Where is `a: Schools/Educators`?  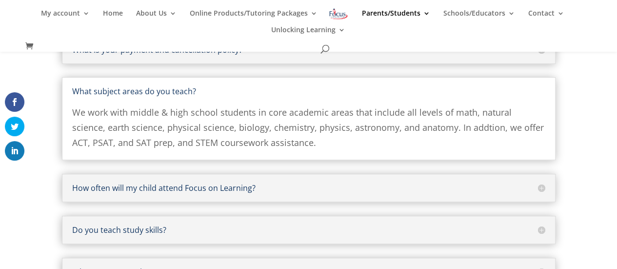
a: Schools/Educators is located at coordinates (479, 18).